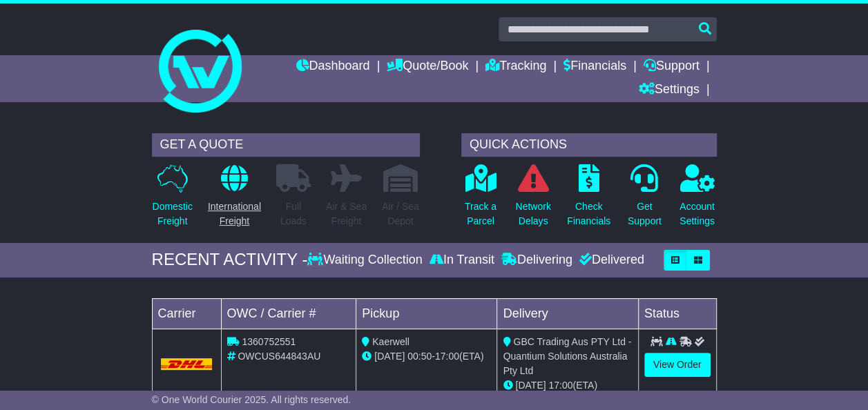 The height and width of the screenshot is (410, 868). I want to click on a: Dashboard, so click(332, 67).